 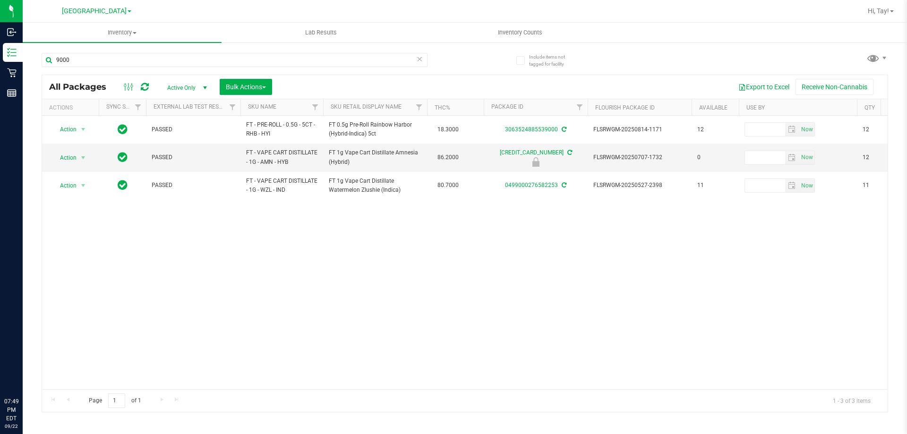 What do you see at coordinates (366, 107) in the screenshot?
I see `a: Sku Retail Display Name` at bounding box center [366, 107].